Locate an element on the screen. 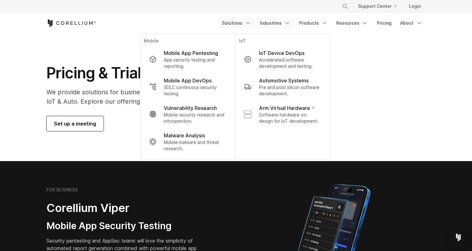 This screenshot has width=472, height=251. a: Set up a meeting is located at coordinates (75, 124).